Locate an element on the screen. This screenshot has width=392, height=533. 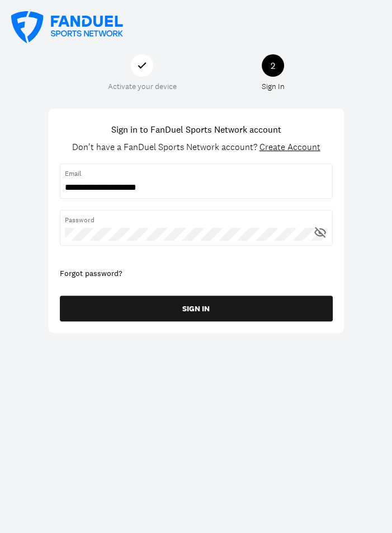
div: Sign In is located at coordinates (273, 87).